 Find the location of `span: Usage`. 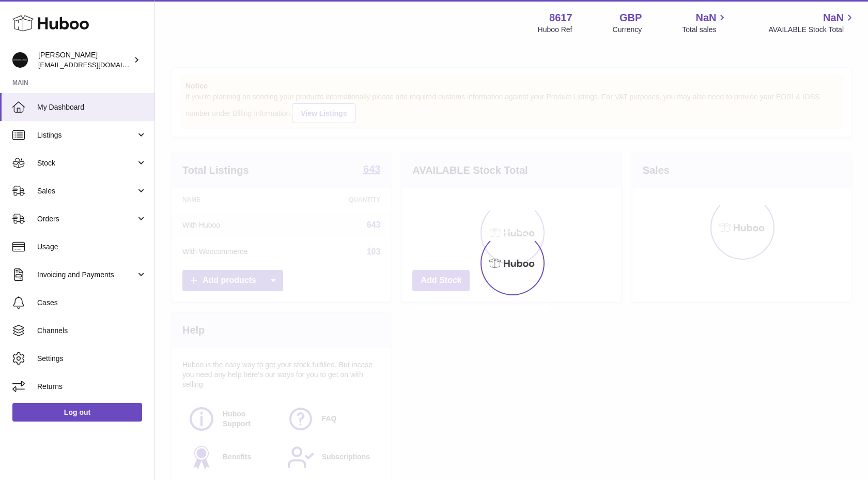

span: Usage is located at coordinates (92, 247).